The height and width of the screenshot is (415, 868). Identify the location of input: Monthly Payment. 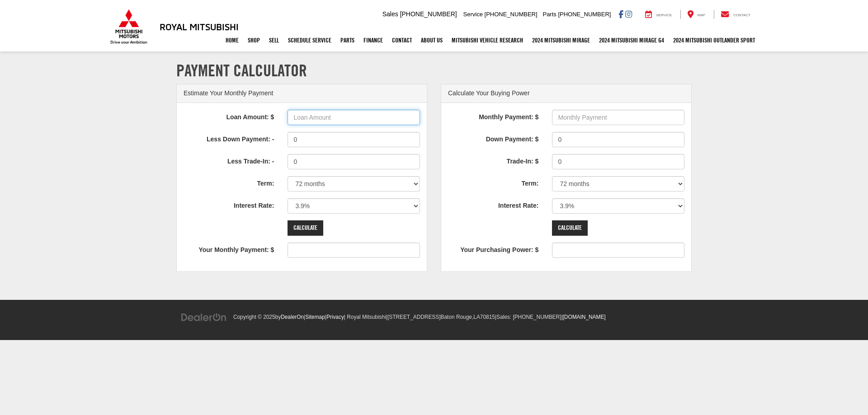
(618, 118).